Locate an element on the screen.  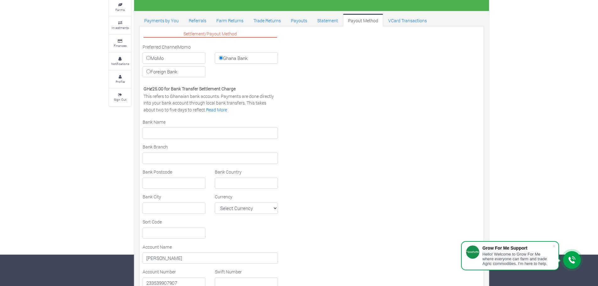
label: Currency is located at coordinates (224, 197).